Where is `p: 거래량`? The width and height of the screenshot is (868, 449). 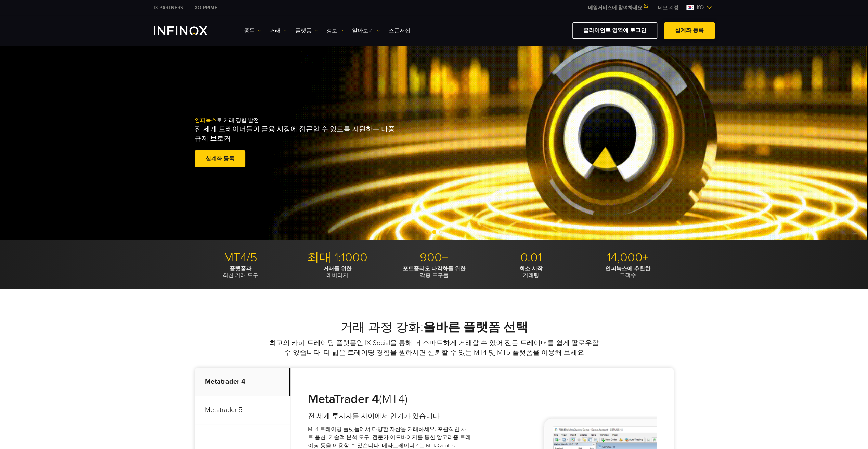
p: 거래량 is located at coordinates (531, 272).